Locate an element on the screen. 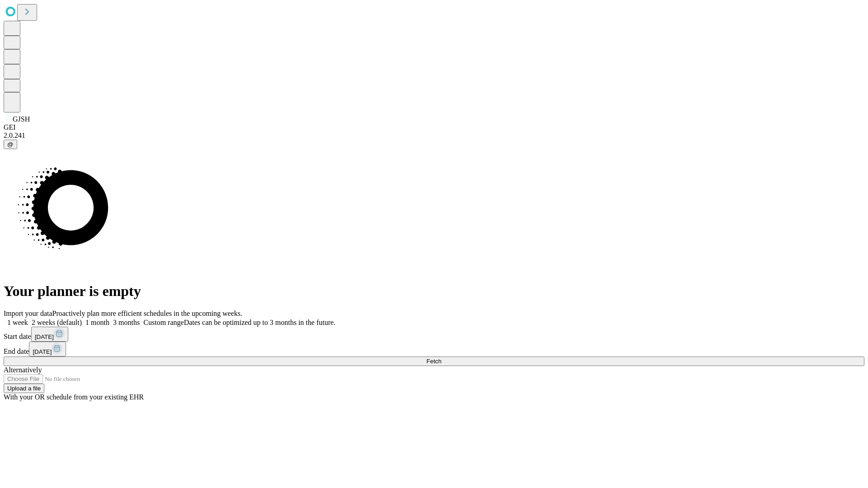  span: Fetch is located at coordinates (434, 361).